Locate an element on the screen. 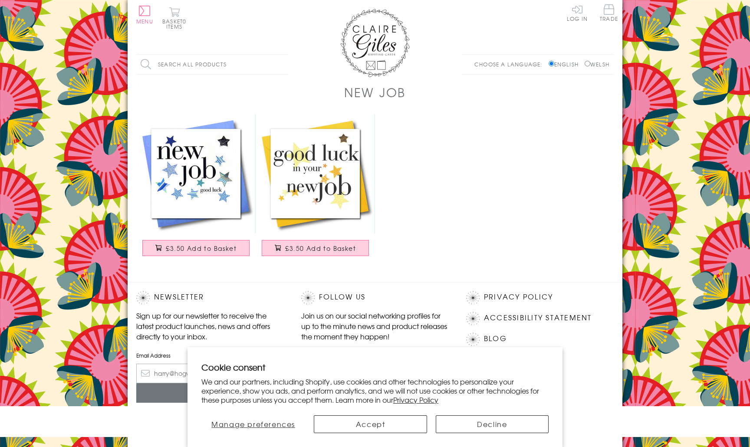  a: Trade is located at coordinates (609, 13).